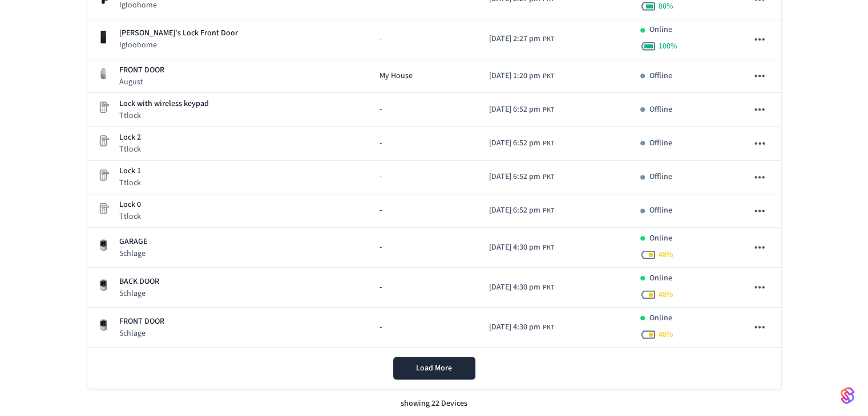  Describe the element at coordinates (141, 82) in the screenshot. I see `p: August` at that location.